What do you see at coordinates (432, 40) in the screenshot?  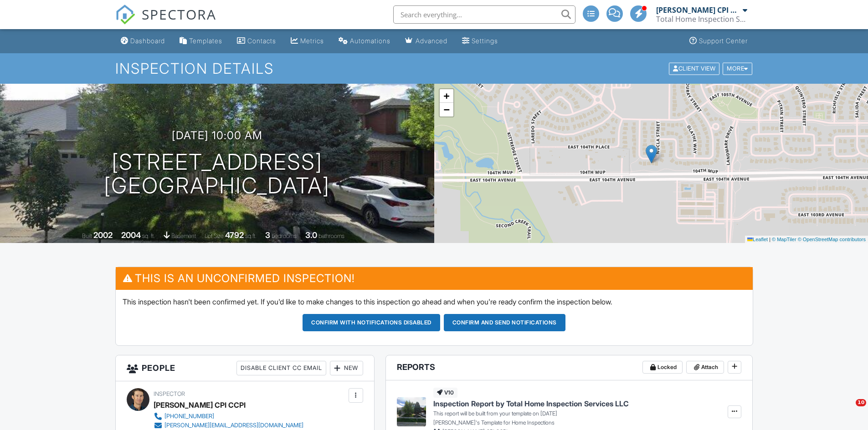 I see `div: Advanced` at bounding box center [432, 40].